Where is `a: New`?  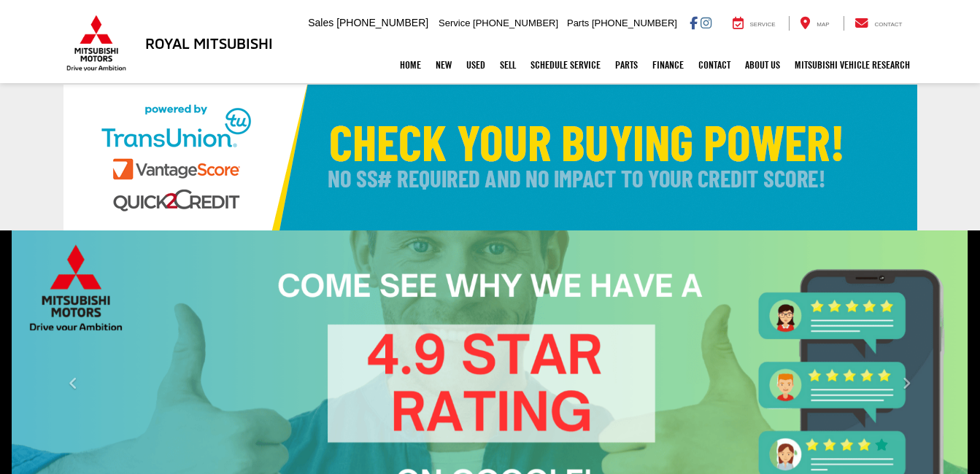
a: New is located at coordinates (443, 65).